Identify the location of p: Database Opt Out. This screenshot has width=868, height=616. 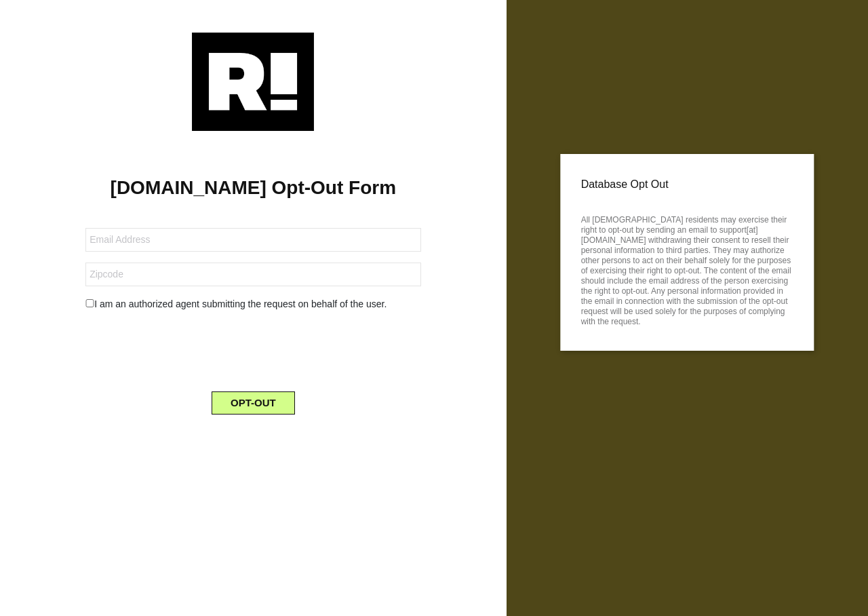
(687, 184).